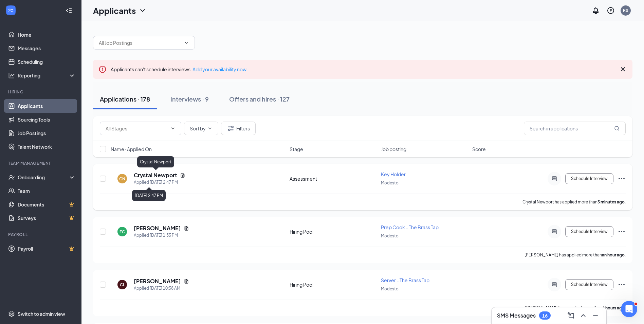 The width and height of the screenshot is (644, 324). What do you see at coordinates (140, 43) in the screenshot?
I see `input: All Job Postings` at bounding box center [140, 43].